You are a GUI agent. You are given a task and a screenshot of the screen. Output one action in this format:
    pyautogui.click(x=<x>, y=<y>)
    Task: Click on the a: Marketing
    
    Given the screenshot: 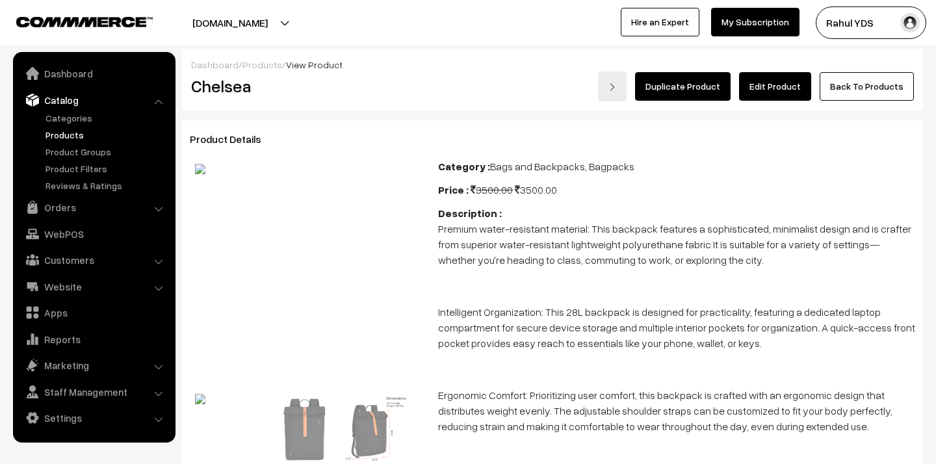 What is the action you would take?
    pyautogui.click(x=94, y=365)
    